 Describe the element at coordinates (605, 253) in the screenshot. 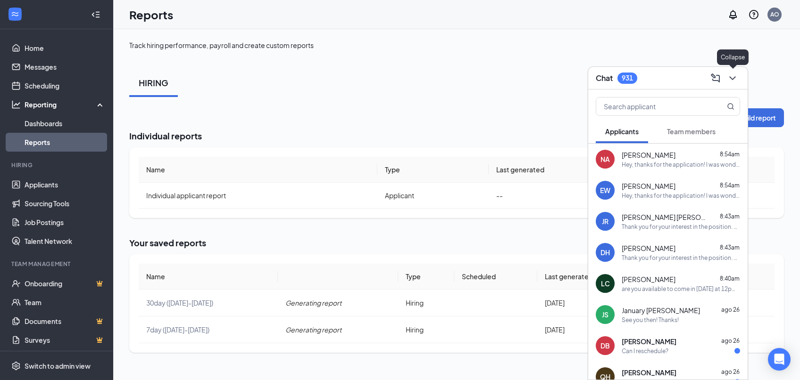

I see `div: DH` at that location.